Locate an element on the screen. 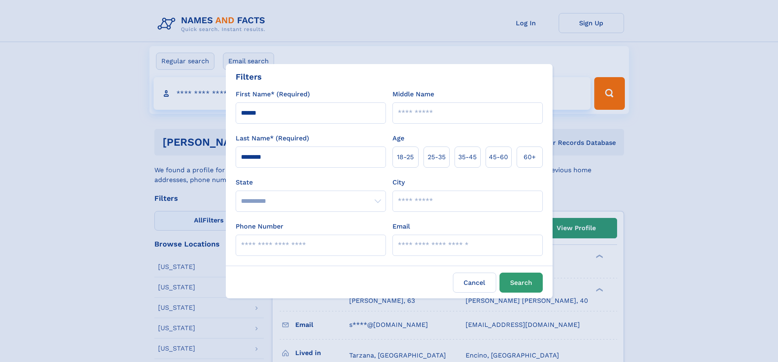  label: First Name* (Required) is located at coordinates (273, 94).